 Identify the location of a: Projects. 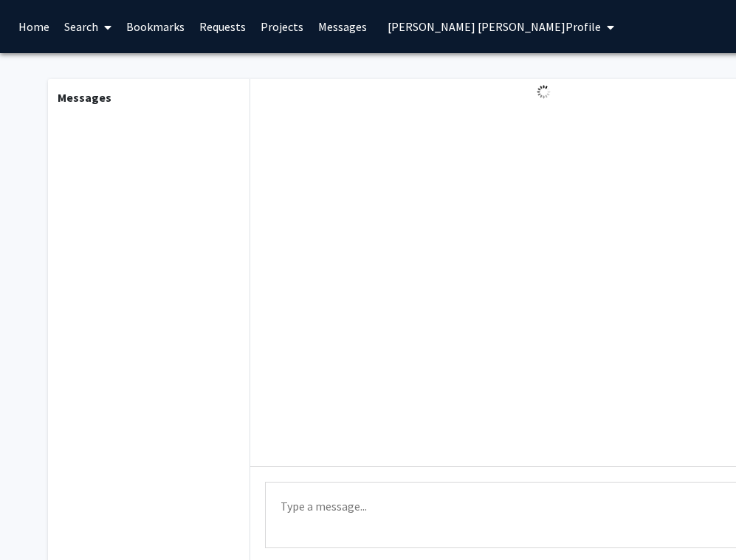
(282, 26).